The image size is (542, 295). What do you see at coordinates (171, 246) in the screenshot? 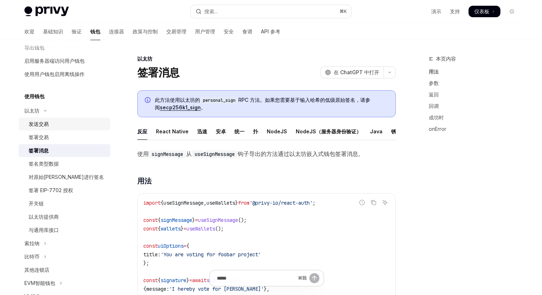
I see `span: uiOptions` at bounding box center [171, 246].